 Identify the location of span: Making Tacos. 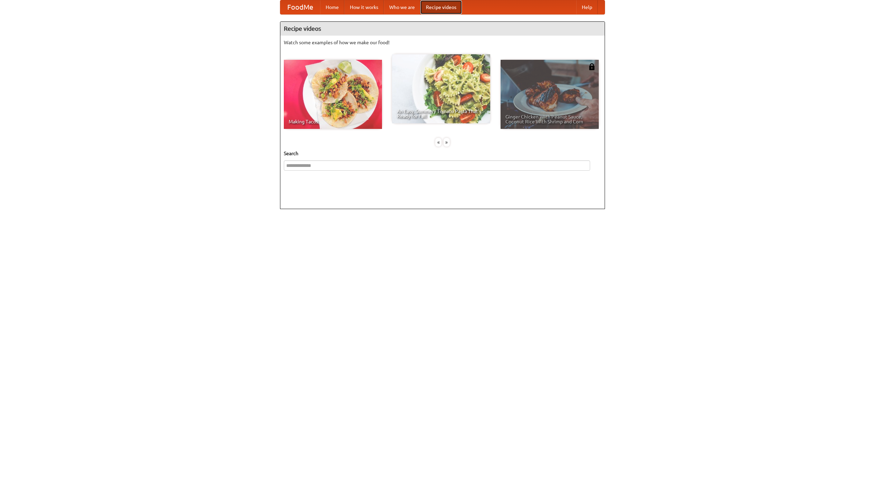
(333, 122).